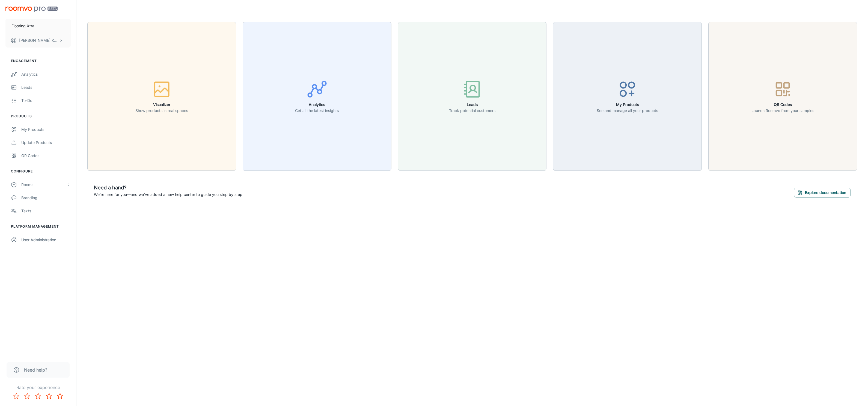  What do you see at coordinates (472, 105) in the screenshot?
I see `h6: Leads` at bounding box center [472, 105].